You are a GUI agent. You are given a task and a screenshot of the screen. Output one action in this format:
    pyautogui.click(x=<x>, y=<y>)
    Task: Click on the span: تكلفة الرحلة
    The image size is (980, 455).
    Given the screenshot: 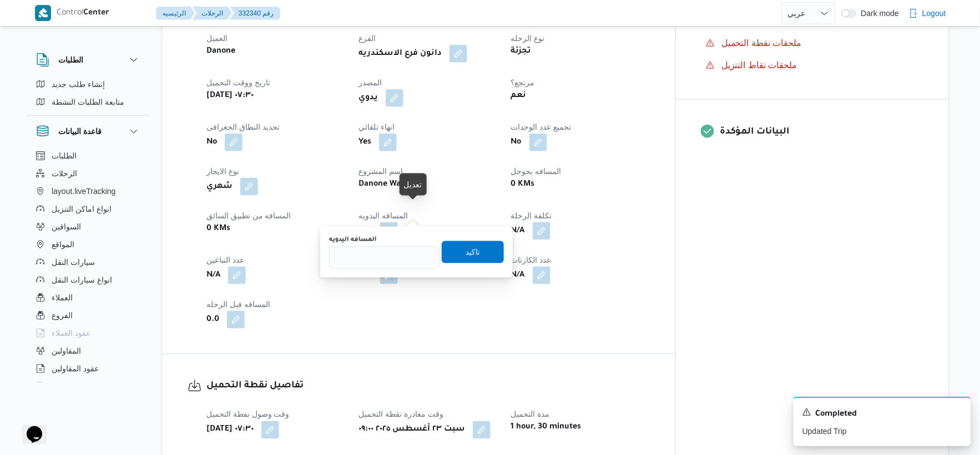 What is the action you would take?
    pyautogui.click(x=532, y=216)
    